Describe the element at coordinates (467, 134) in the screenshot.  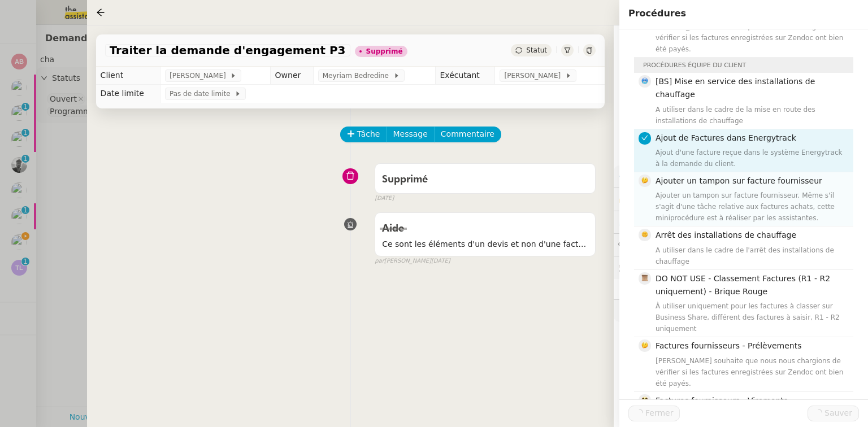
I see `span: Commentaire` at that location.